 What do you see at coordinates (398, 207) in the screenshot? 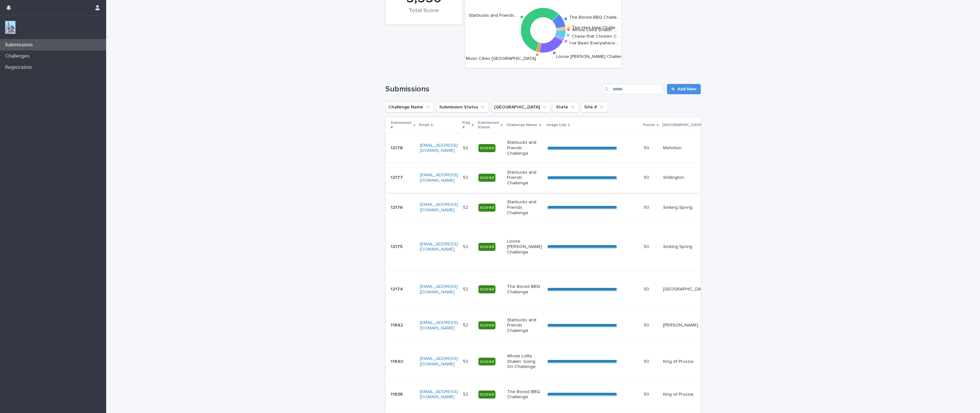
I see `p: 12176` at bounding box center [398, 207].